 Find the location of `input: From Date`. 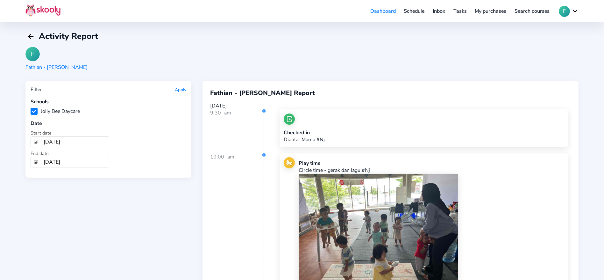

input: From Date is located at coordinates (75, 142).